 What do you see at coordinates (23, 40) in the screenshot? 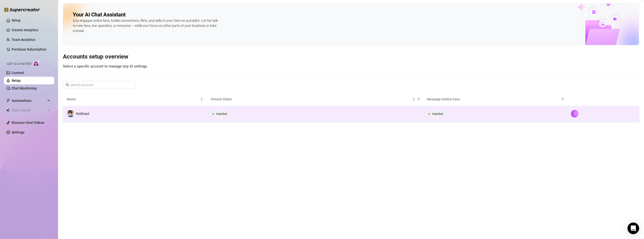
I see `a: Team Analytics` at bounding box center [23, 40].